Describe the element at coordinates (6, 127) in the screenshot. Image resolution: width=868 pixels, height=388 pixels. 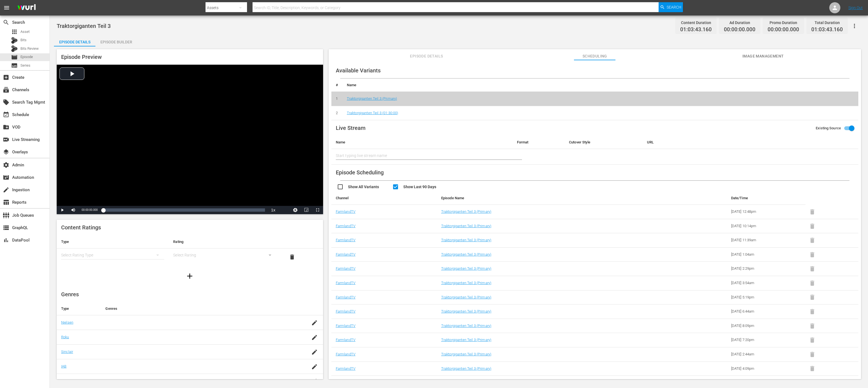
I see `span: VOD` at that location.